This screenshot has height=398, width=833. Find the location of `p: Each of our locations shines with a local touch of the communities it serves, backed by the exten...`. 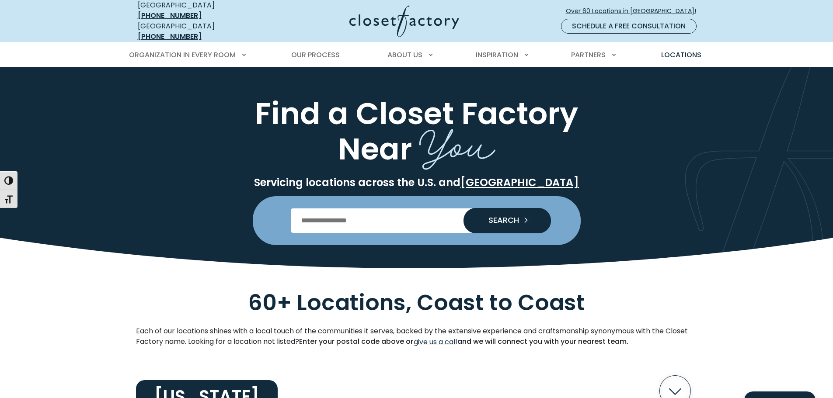

p: Each of our locations shines with a local touch of the communities it serves, backed by the exten... is located at coordinates (416, 337).